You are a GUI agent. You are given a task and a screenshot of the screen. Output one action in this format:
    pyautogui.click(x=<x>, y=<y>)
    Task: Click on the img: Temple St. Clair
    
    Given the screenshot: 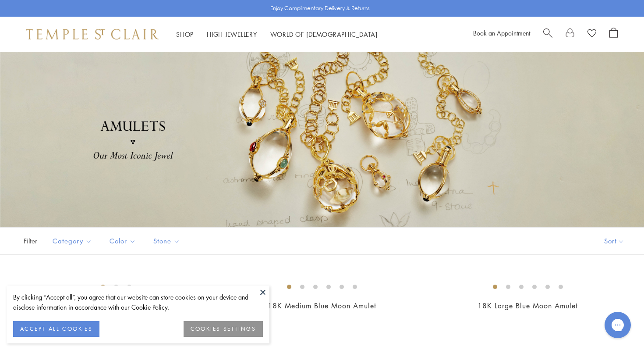 What is the action you would take?
    pyautogui.click(x=92, y=34)
    